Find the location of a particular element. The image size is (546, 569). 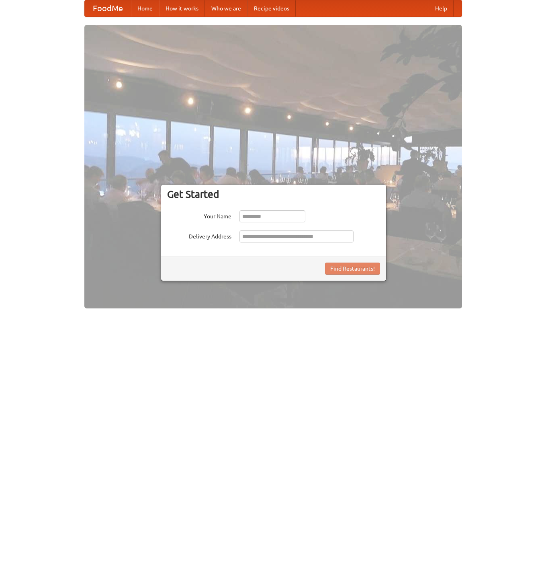

button: Find Restaurants! is located at coordinates (353, 269).